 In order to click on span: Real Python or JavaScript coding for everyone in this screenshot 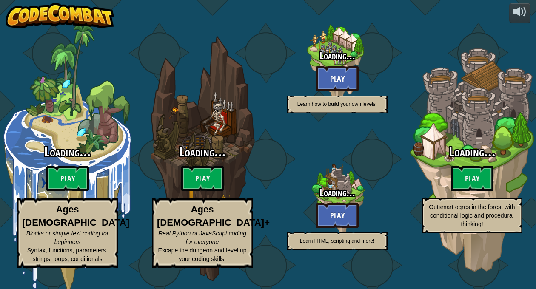, I will do `click(202, 238)`.